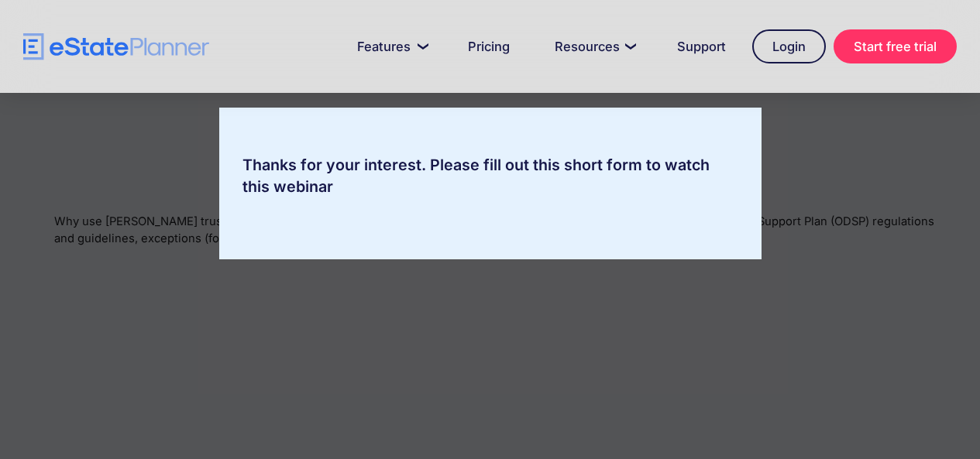  I want to click on a: Pricing, so click(489, 46).